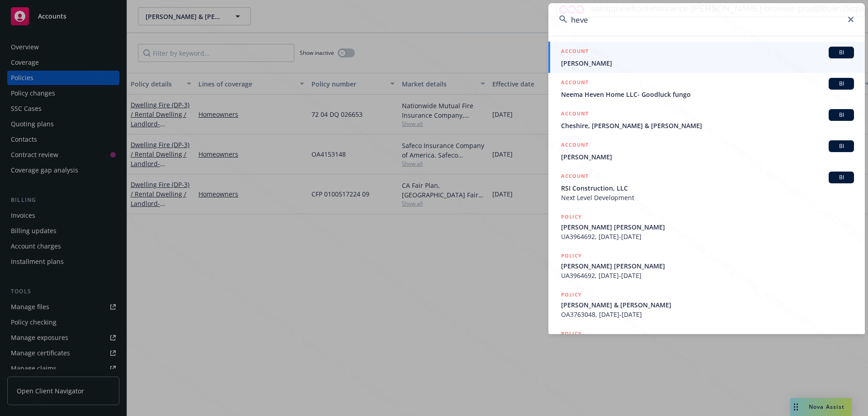 The height and width of the screenshot is (416, 868). What do you see at coordinates (707, 344) in the screenshot?
I see `a: POLICY` at bounding box center [707, 344].